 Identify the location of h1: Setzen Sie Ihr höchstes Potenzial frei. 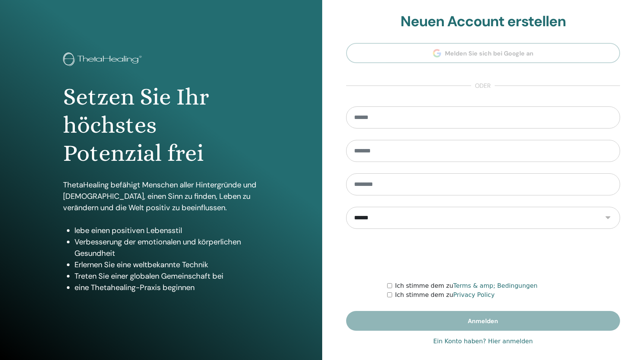
(161, 125).